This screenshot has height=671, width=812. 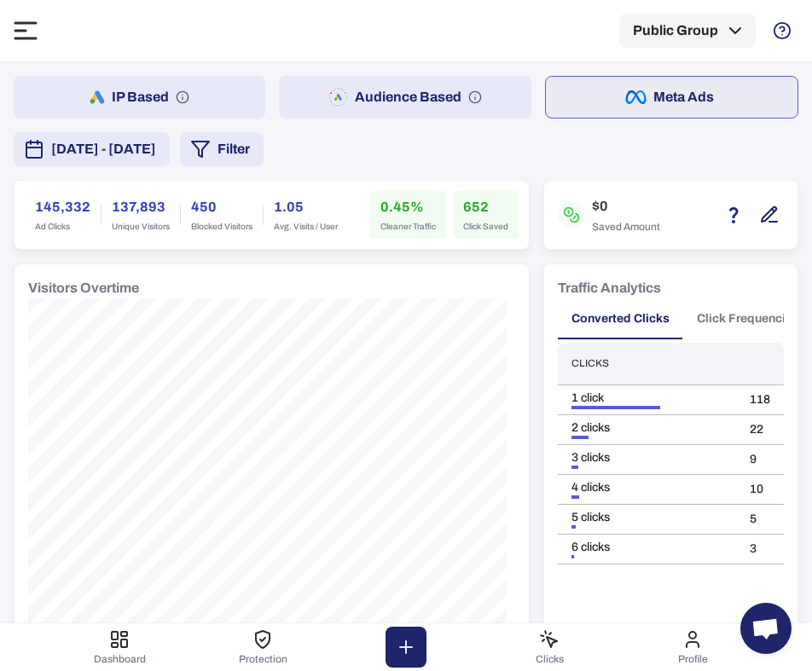 What do you see at coordinates (305, 207) in the screenshot?
I see `h6: 1.05` at bounding box center [305, 207].